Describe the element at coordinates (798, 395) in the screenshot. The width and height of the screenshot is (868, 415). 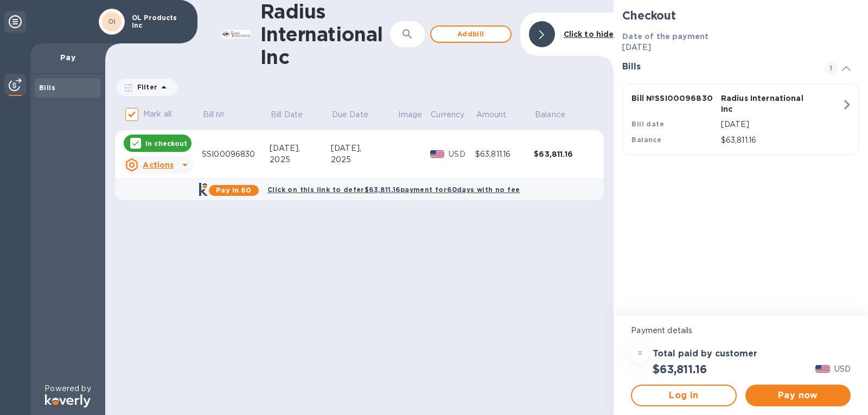
I see `button: Pay now` at that location.